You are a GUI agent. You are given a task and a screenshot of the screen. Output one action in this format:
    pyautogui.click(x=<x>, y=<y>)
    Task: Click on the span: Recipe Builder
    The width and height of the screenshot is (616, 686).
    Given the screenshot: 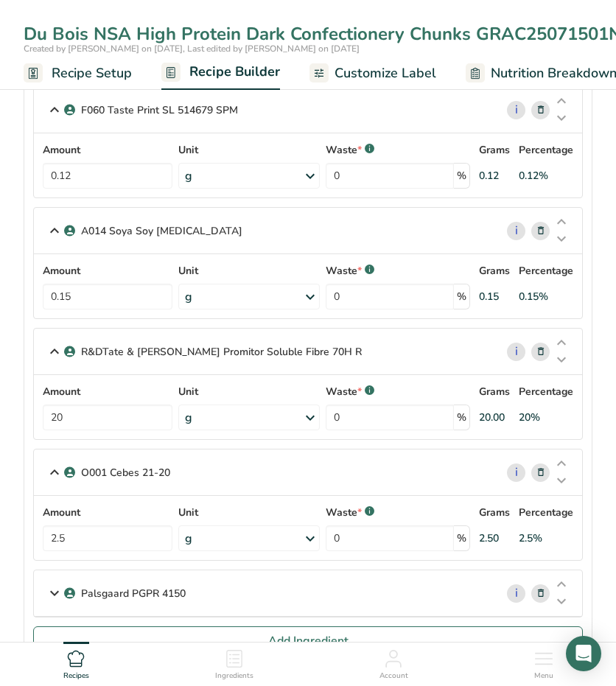 What is the action you would take?
    pyautogui.click(x=234, y=71)
    